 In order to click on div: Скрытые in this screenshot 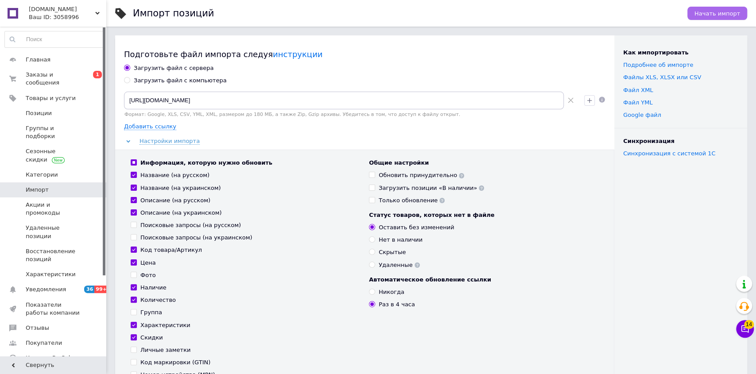, I will do `click(392, 252)`.